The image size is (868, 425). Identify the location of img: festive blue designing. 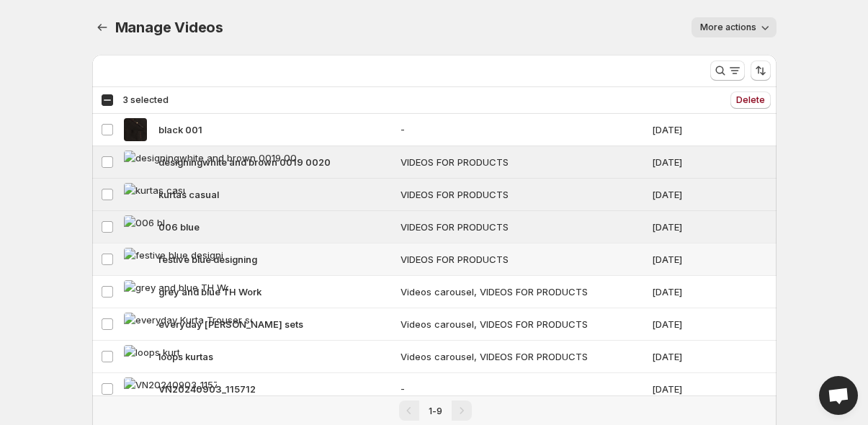
(173, 254).